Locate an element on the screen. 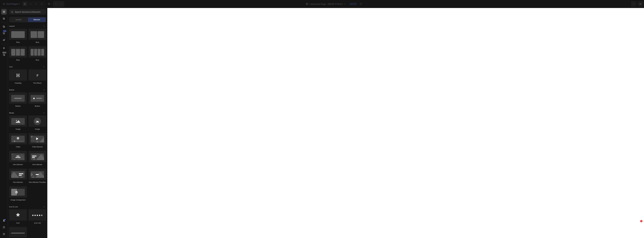  button: Save is located at coordinates (619, 4).